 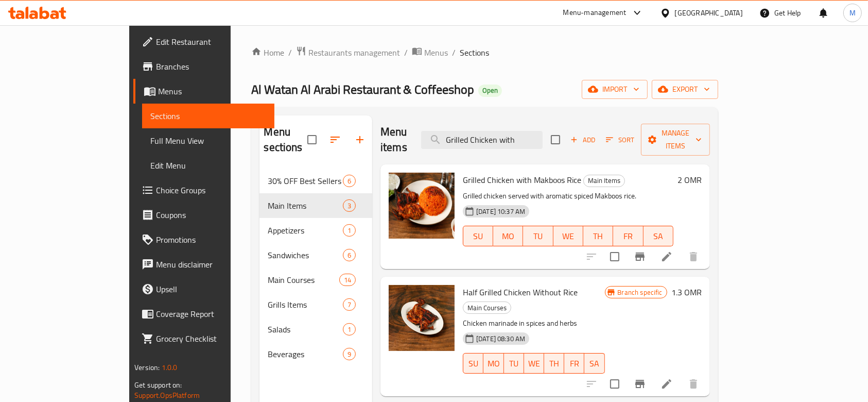 I want to click on span: MO, so click(x=508, y=236).